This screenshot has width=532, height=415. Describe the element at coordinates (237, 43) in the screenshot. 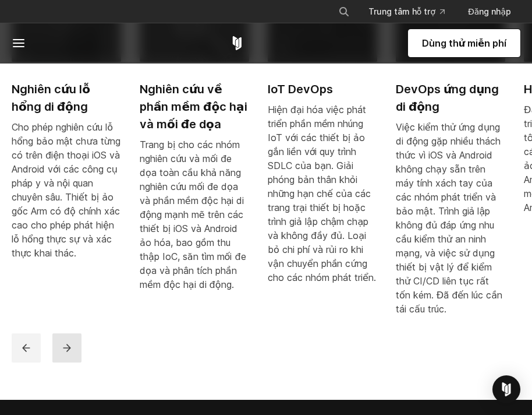

I see `a: Trang chủ Corellium` at that location.